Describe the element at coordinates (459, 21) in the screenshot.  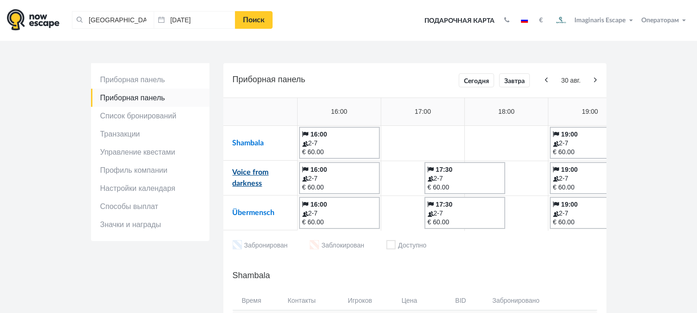
I see `a: Подарочная карта` at that location.